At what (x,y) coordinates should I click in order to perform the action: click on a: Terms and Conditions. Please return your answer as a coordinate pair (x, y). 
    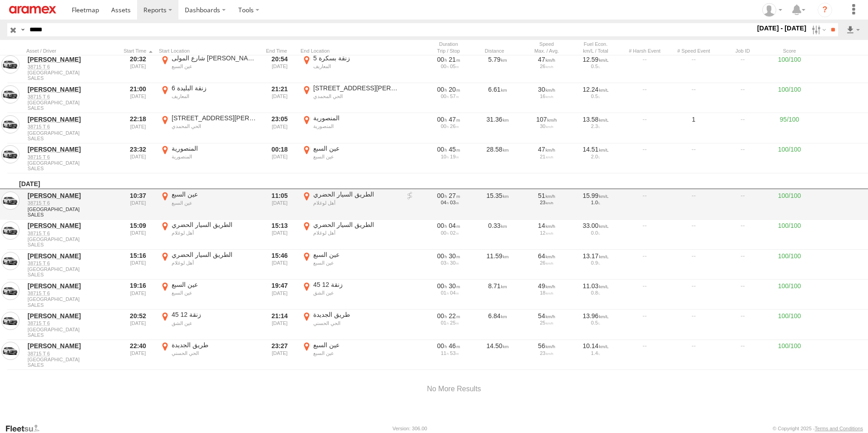
    Looking at the image, I should click on (839, 429).